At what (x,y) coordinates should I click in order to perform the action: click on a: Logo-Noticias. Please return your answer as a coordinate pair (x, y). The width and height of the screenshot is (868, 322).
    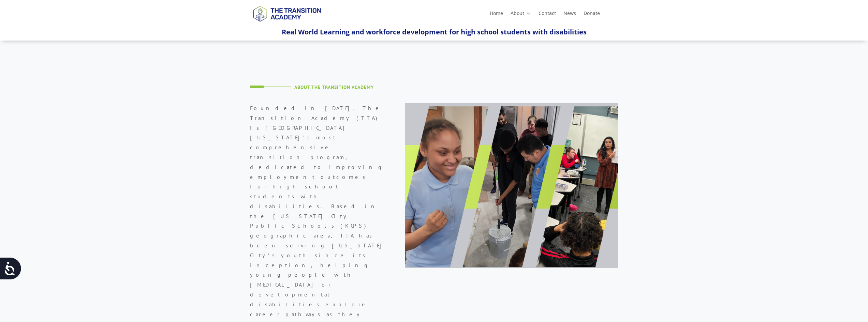
    Looking at the image, I should click on (287, 23).